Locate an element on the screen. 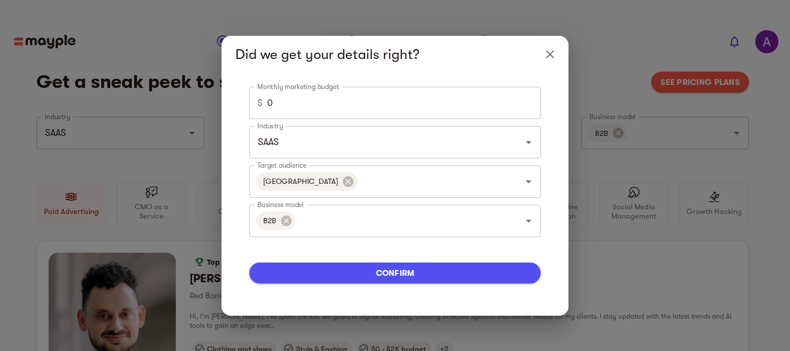 Image resolution: width=790 pixels, height=351 pixels. button: Close is located at coordinates (550, 54).